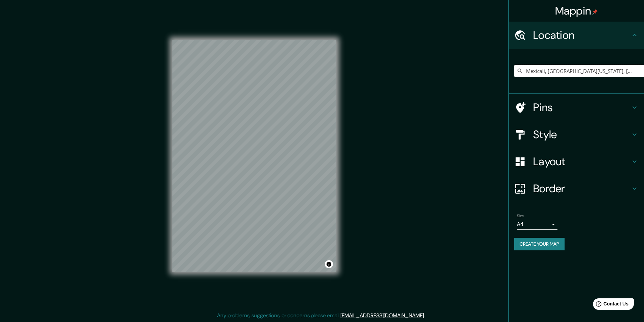 This screenshot has height=322, width=644. What do you see at coordinates (582, 134) in the screenshot?
I see `h4: Style` at bounding box center [582, 134].